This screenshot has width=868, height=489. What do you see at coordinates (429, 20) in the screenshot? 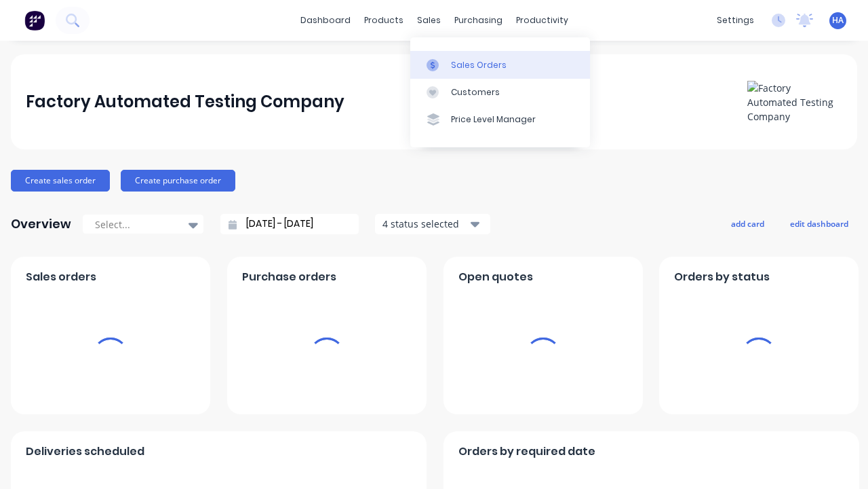
I see `div: sales` at bounding box center [429, 20].